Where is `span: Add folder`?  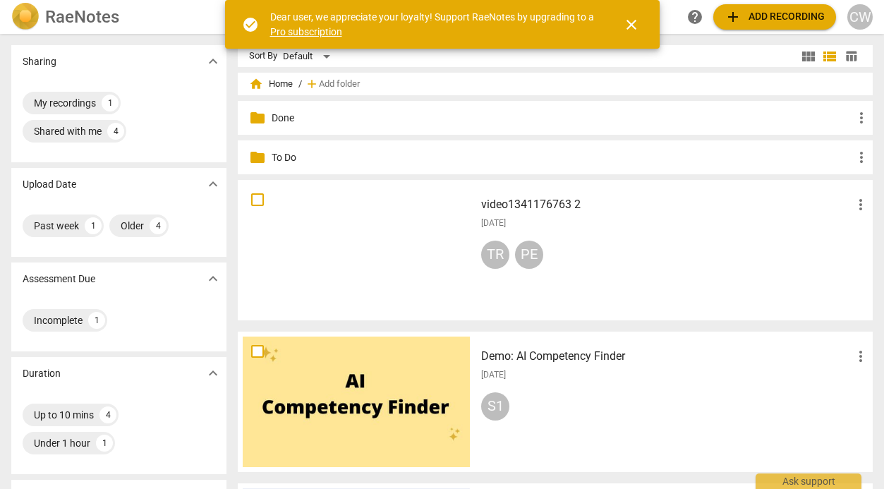 span: Add folder is located at coordinates (339, 84).